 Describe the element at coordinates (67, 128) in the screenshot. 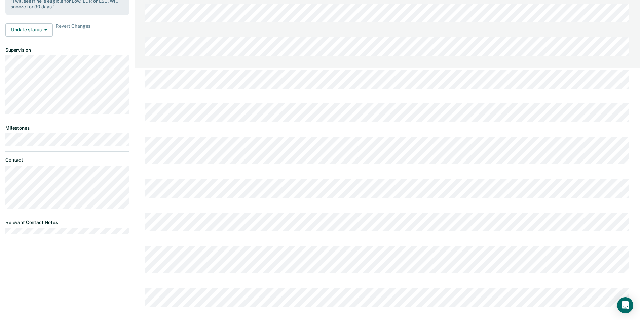

I see `dt: Milestones` at that location.